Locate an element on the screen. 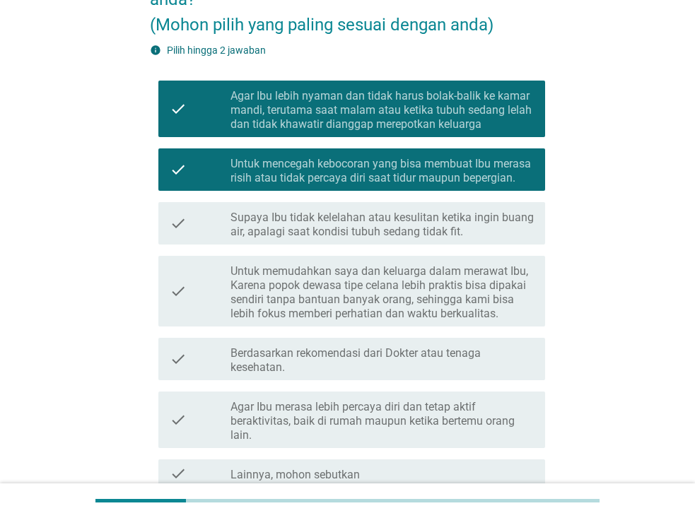  label: Untuk memudahkan saya dan keluarga dalam merawat Ibu, Karena popok dewasa tipe celana lebih prakt... is located at coordinates (382, 293).